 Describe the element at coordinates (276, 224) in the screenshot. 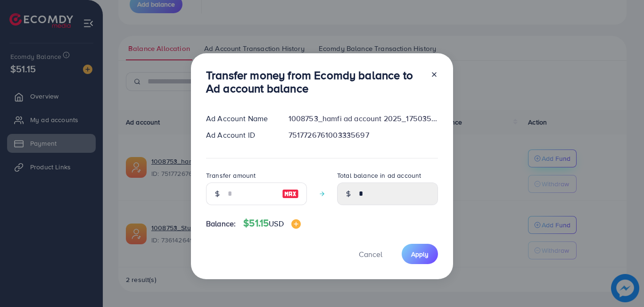

I see `span: USD` at that location.